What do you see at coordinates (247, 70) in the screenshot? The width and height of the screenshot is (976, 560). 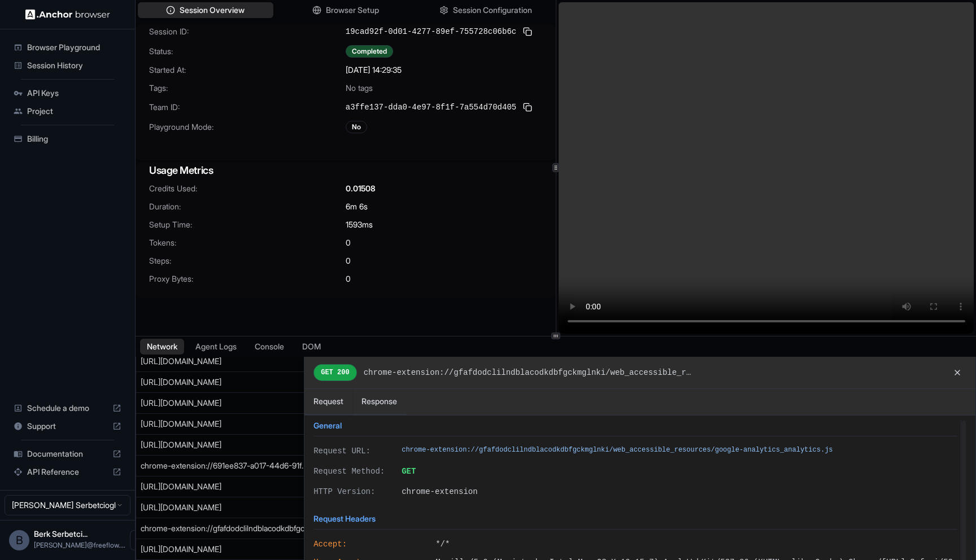 I see `span: Started At:` at bounding box center [247, 70].